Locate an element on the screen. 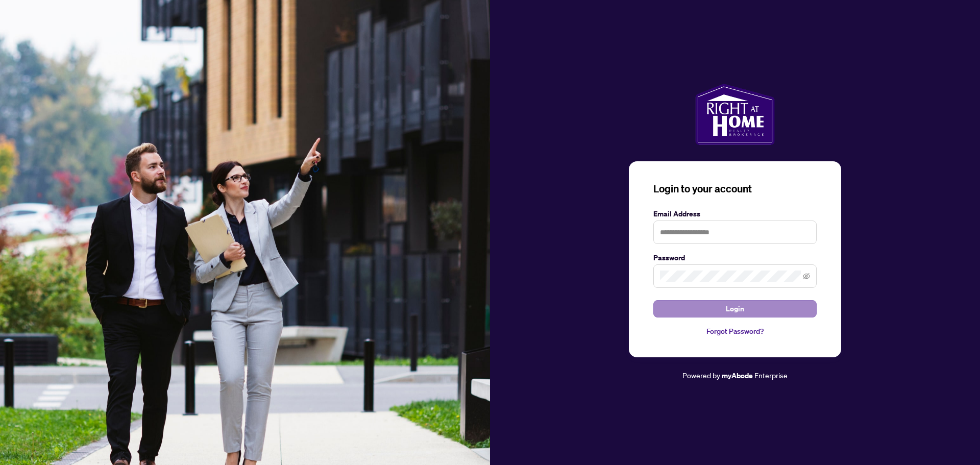 The height and width of the screenshot is (465, 980). a: myAbode is located at coordinates (737, 376).